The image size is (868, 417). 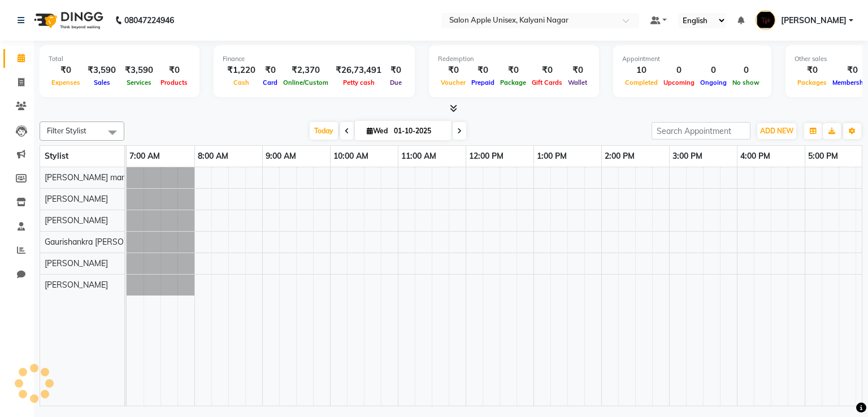 I want to click on span: Package, so click(x=513, y=83).